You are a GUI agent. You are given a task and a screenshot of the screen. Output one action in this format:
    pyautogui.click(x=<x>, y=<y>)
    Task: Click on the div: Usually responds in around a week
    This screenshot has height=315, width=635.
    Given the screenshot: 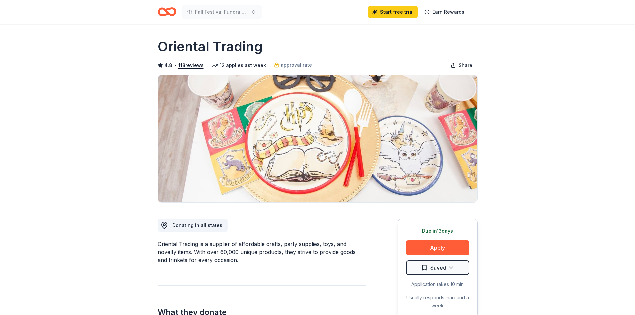 What is the action you would take?
    pyautogui.click(x=438, y=302)
    